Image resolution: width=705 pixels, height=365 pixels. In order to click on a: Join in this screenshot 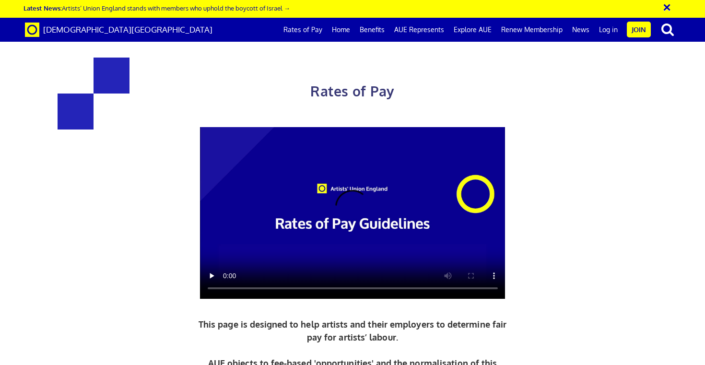, I will do `click(639, 29)`.